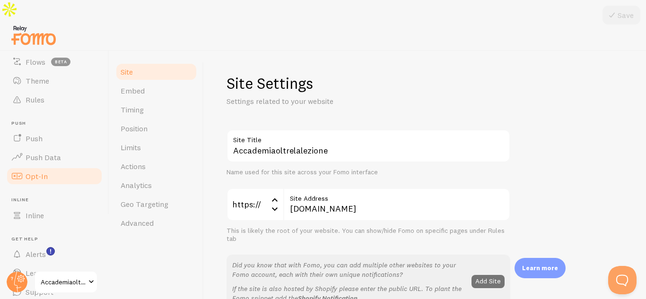 This screenshot has width=646, height=299. What do you see at coordinates (34, 35) in the screenshot?
I see `img: fomo-relay-logo-orange.svg` at bounding box center [34, 35].